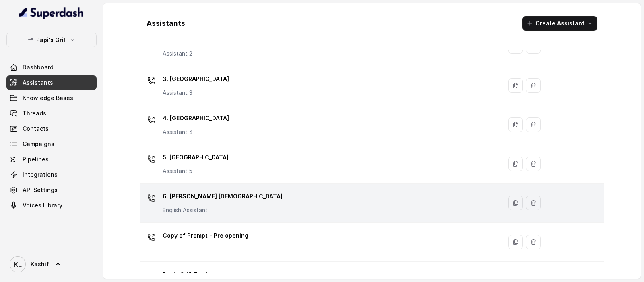 Image resolution: width=644 pixels, height=282 pixels. I want to click on span: Threads, so click(34, 113).